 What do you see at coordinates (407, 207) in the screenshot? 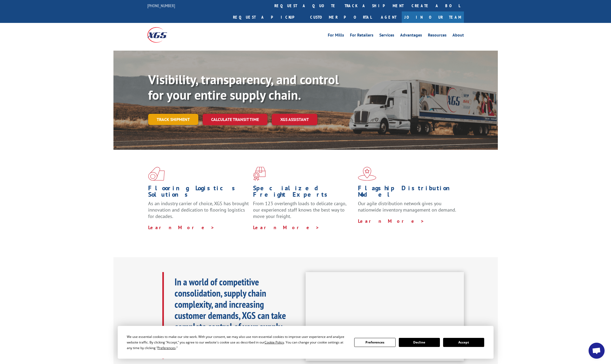
I see `span: Our agile distribution network gives you nationwide inventory management on demand.` at bounding box center [407, 207].